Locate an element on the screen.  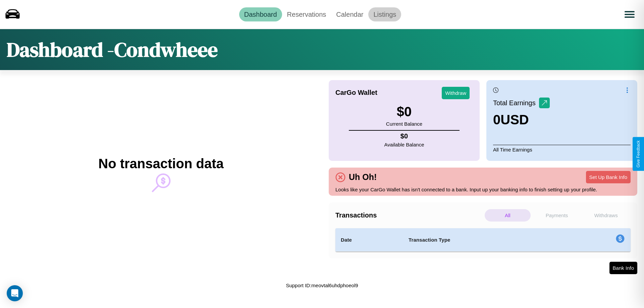
p: Support ID: meovtal6uhdphoeol9 is located at coordinates (322, 285).